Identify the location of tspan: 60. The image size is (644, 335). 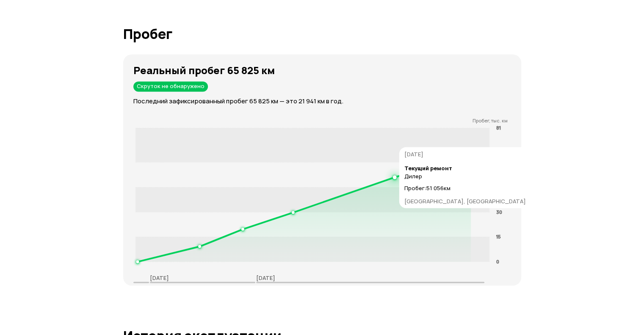
(499, 162).